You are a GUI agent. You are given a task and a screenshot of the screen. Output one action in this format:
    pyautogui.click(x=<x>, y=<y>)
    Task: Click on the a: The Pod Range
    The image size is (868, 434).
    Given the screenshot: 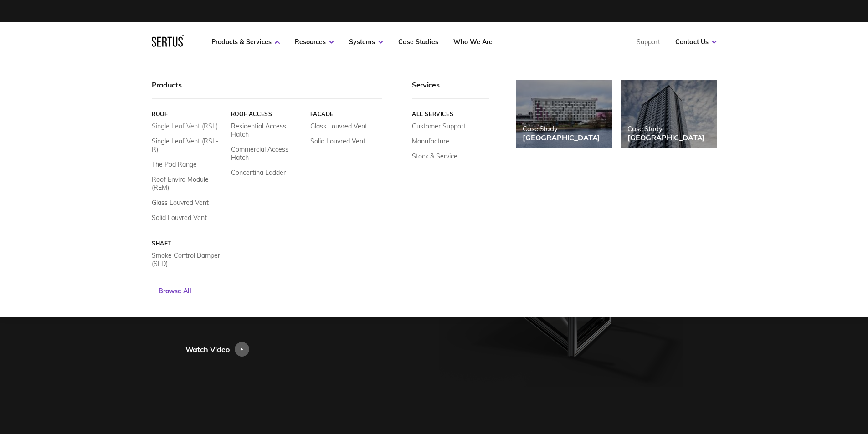 What is the action you would take?
    pyautogui.click(x=174, y=165)
    